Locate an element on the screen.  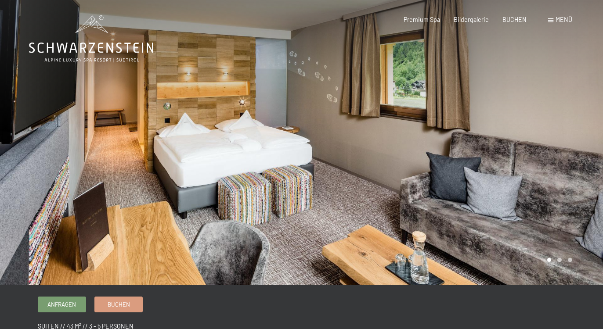
a: Bildergalerie is located at coordinates (471, 19).